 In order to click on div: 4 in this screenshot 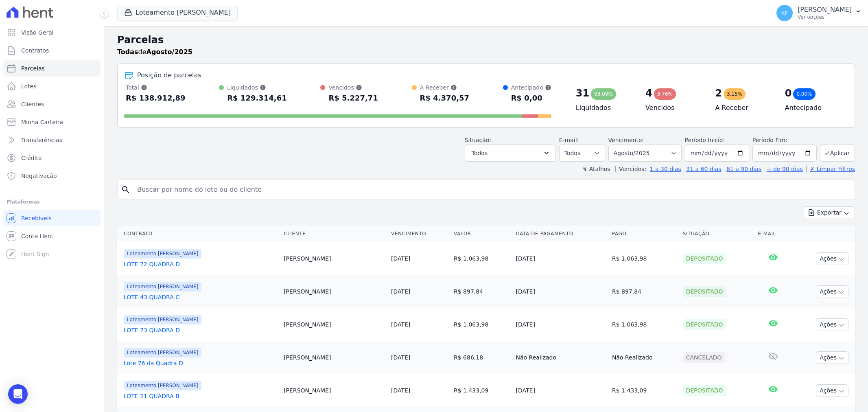, I will do `click(648, 93)`.